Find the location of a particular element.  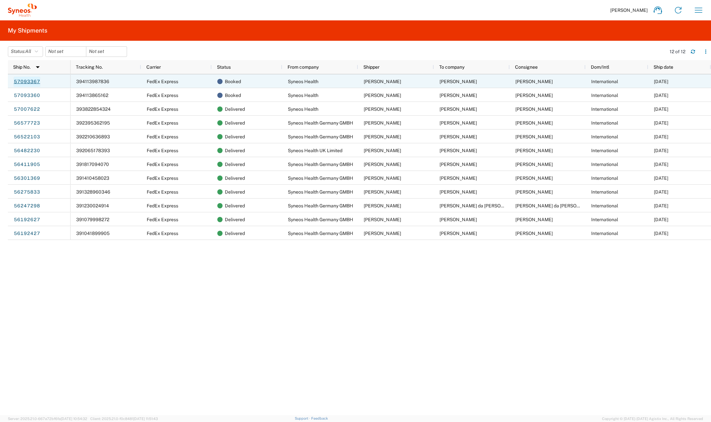

span: 391079998272 is located at coordinates (93, 219).